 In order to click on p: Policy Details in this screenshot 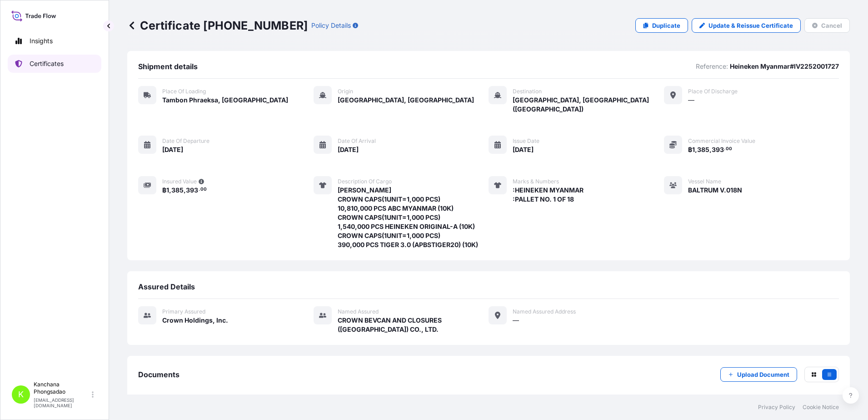, I will do `click(331, 25)`.